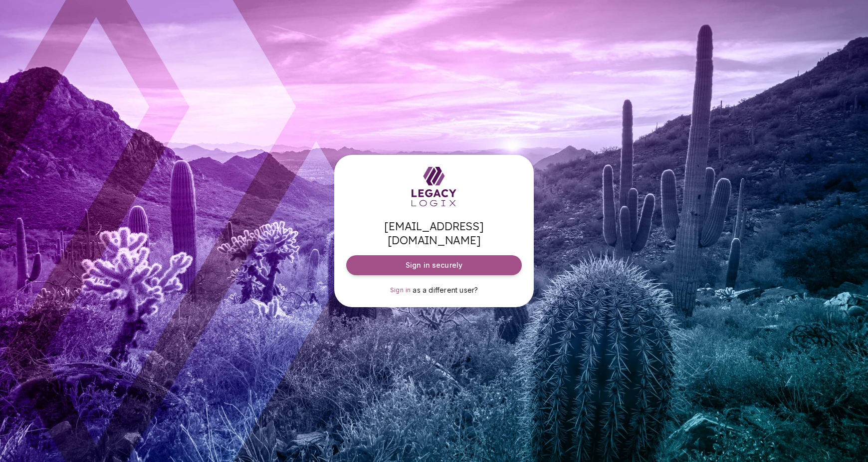 The image size is (868, 462). I want to click on a: Sign in, so click(400, 290).